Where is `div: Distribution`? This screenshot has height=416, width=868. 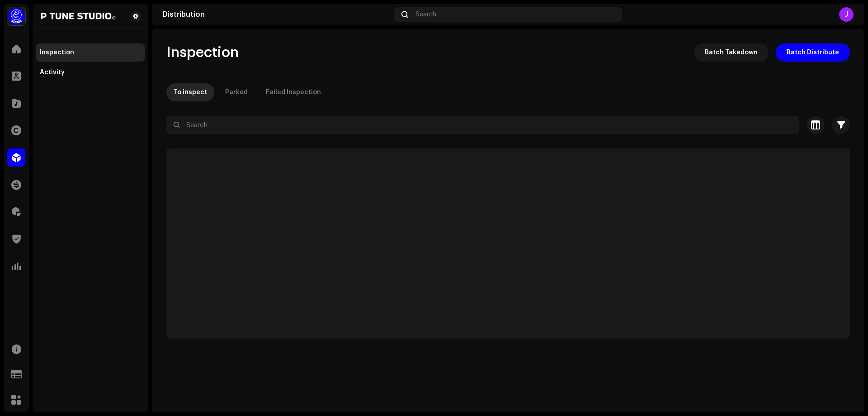
div: Distribution is located at coordinates (277, 15).